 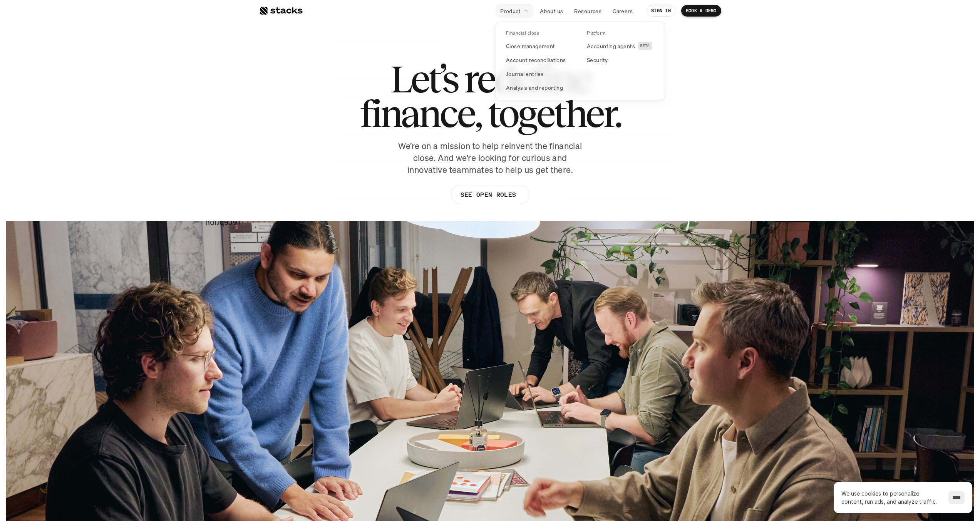 What do you see at coordinates (531, 46) in the screenshot?
I see `p: Close management` at bounding box center [531, 46].